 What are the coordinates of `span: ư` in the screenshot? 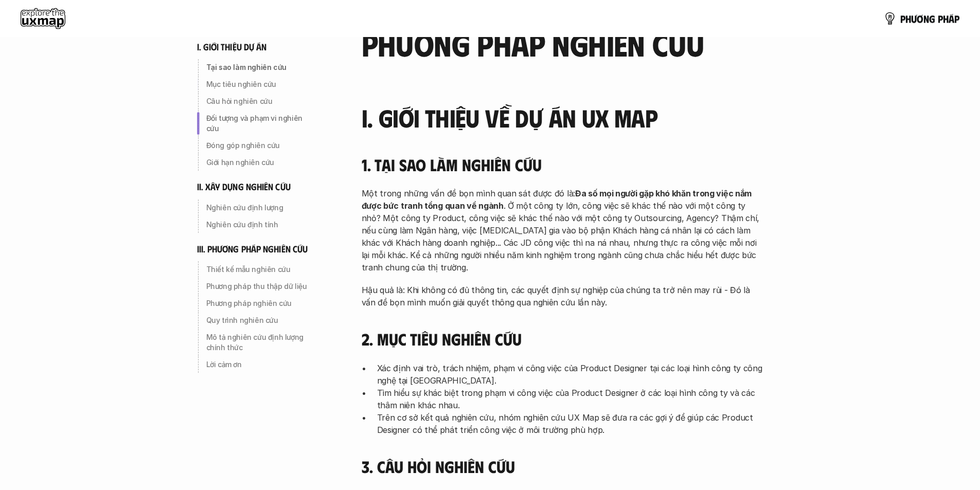 It's located at (914, 18).